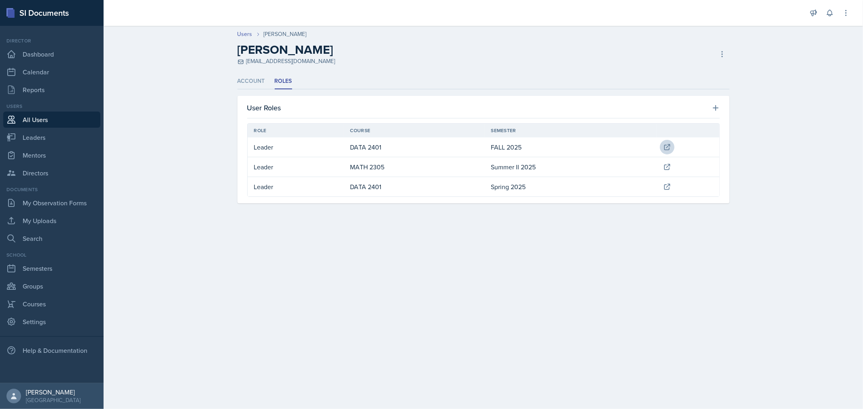 This screenshot has width=863, height=409. Describe the element at coordinates (264, 108) in the screenshot. I see `h3: User Roles` at that location.